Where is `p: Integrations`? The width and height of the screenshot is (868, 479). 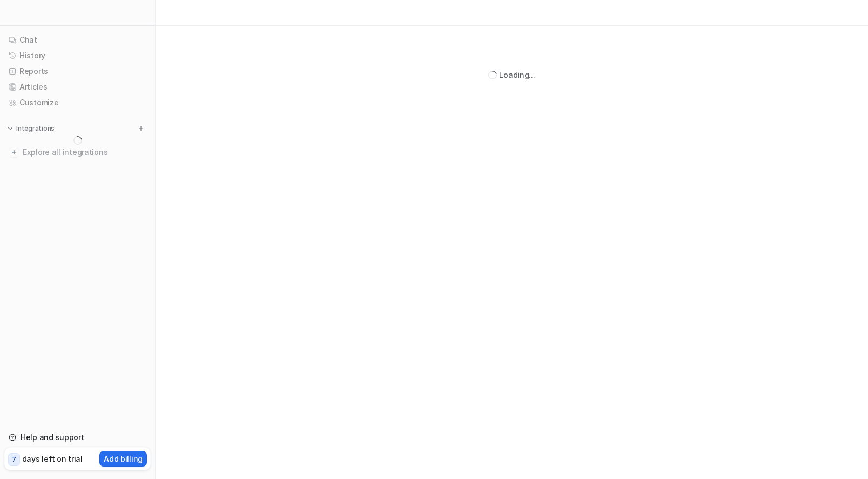
p: Integrations is located at coordinates (35, 128).